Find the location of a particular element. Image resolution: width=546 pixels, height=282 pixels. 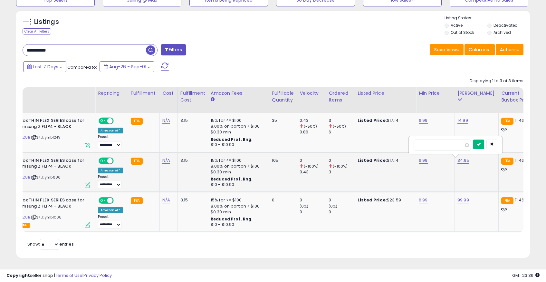

div: Repricing is located at coordinates (111, 93).